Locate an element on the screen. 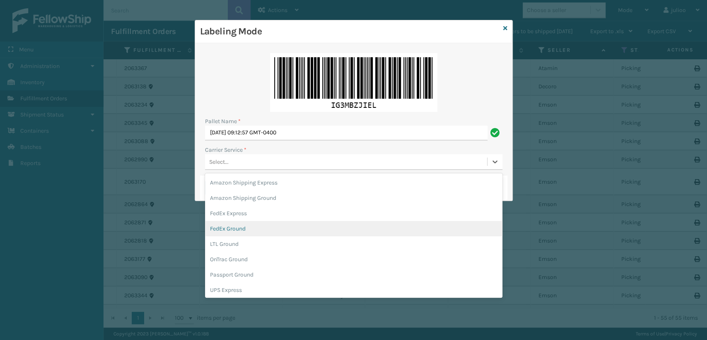 This screenshot has width=707, height=340. div: FedEx Ground is located at coordinates (354, 228).